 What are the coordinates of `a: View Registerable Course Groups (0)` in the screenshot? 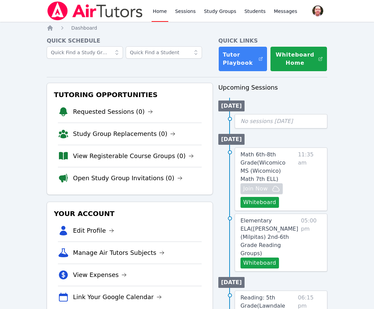 It's located at (133, 156).